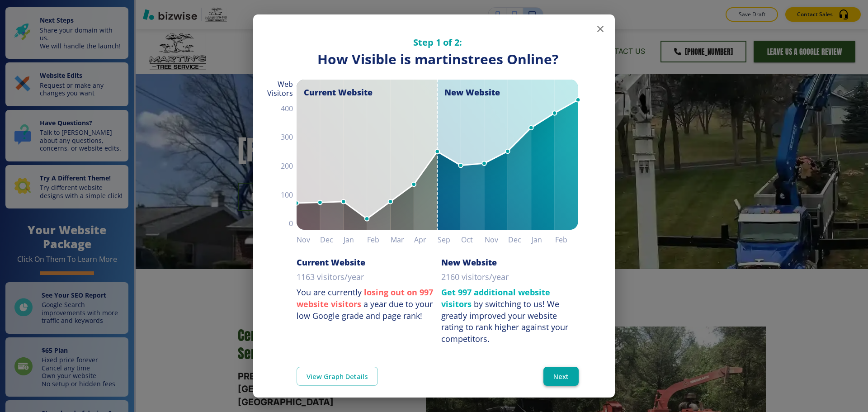  Describe the element at coordinates (504, 321) in the screenshot. I see `div: We greatly improved your website rating to rank higher against your competitors.` at that location.